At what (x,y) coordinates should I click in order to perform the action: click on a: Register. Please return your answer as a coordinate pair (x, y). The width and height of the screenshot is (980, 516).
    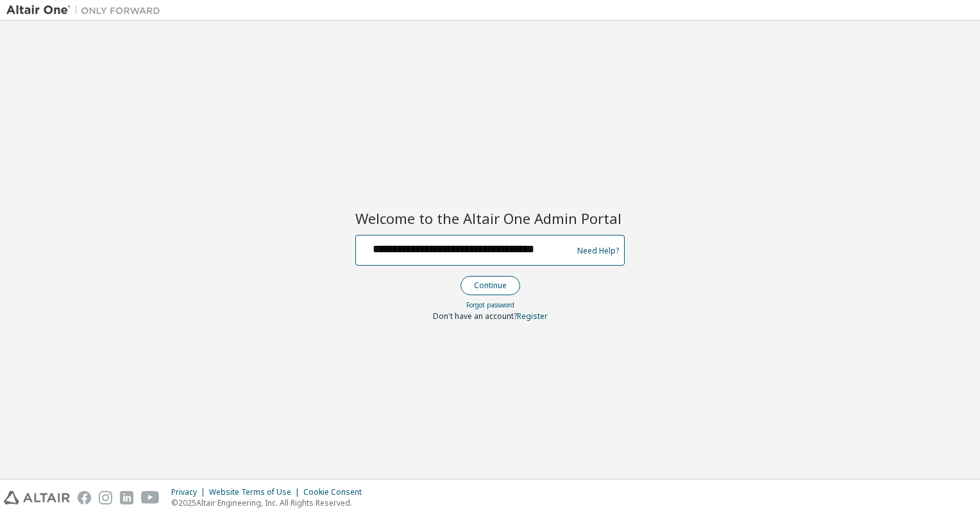
    Looking at the image, I should click on (532, 316).